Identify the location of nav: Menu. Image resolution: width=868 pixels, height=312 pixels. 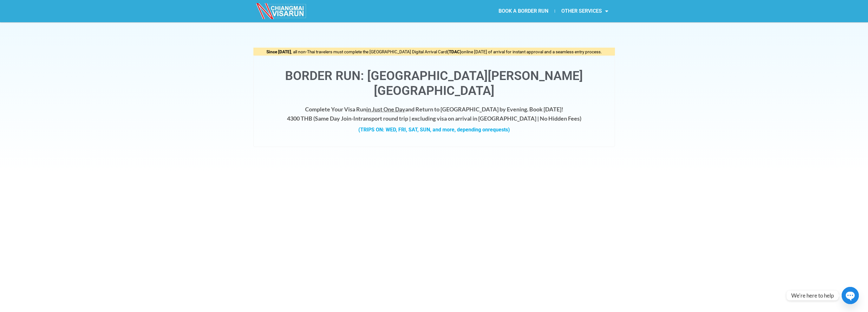
(524, 11).